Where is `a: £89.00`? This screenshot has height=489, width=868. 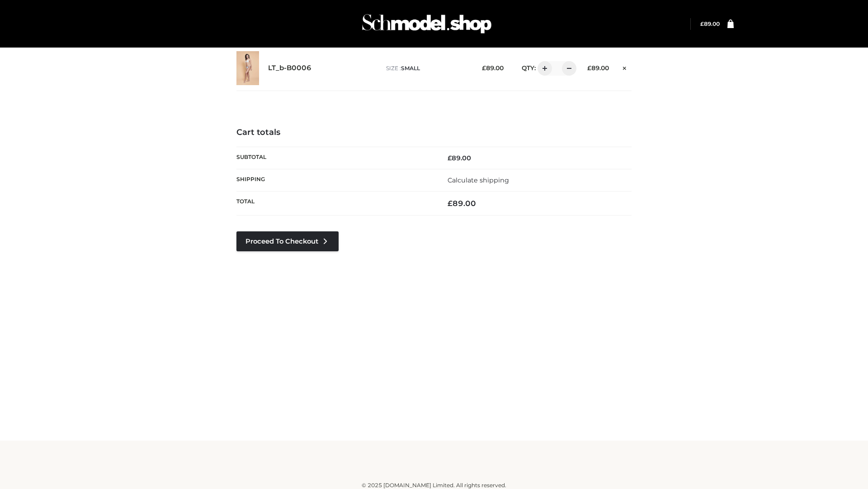
a: £89.00 is located at coordinates (710, 24).